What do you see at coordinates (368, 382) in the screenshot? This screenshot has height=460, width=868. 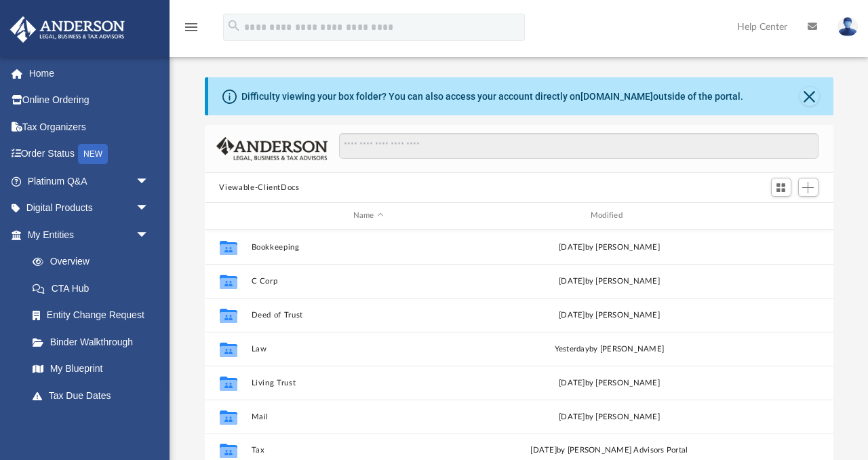 I see `button: Living Trust` at bounding box center [368, 382].